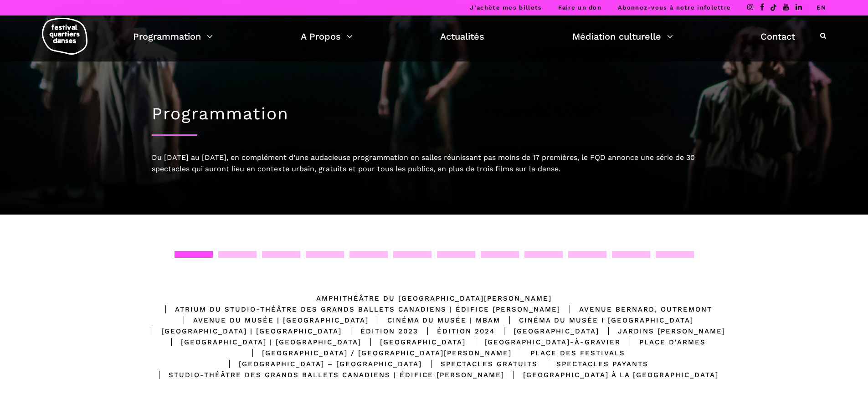 The image size is (868, 415). What do you see at coordinates (821, 7) in the screenshot?
I see `a: EN` at bounding box center [821, 7].